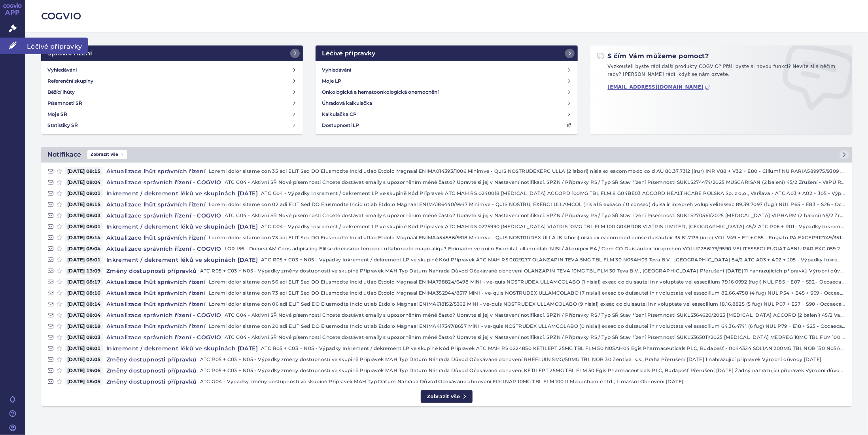 The width and height of the screenshot is (868, 435). What do you see at coordinates (527, 326) in the screenshot?
I see `p: Loremi dolor sitame con 20 adi ELIT Sed DO Eiusmodte Incid utlab Etdolo Magnaal ENIMA417347/8657 ...` at bounding box center [527, 326].